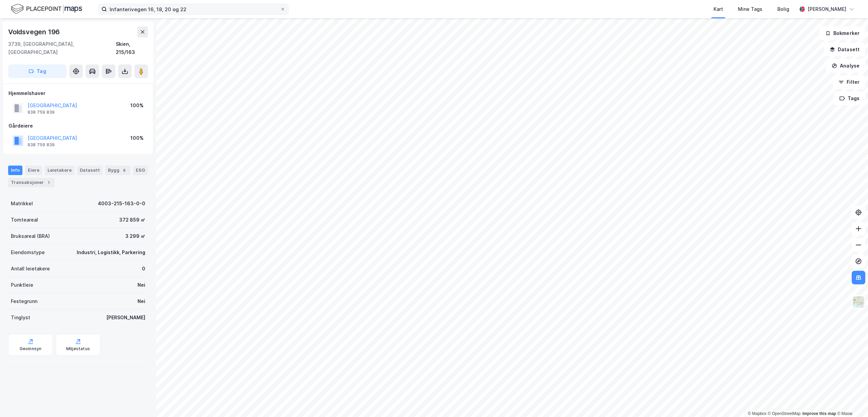 The image size is (868, 417). What do you see at coordinates (718, 9) in the screenshot?
I see `div: Kart` at bounding box center [718, 9].